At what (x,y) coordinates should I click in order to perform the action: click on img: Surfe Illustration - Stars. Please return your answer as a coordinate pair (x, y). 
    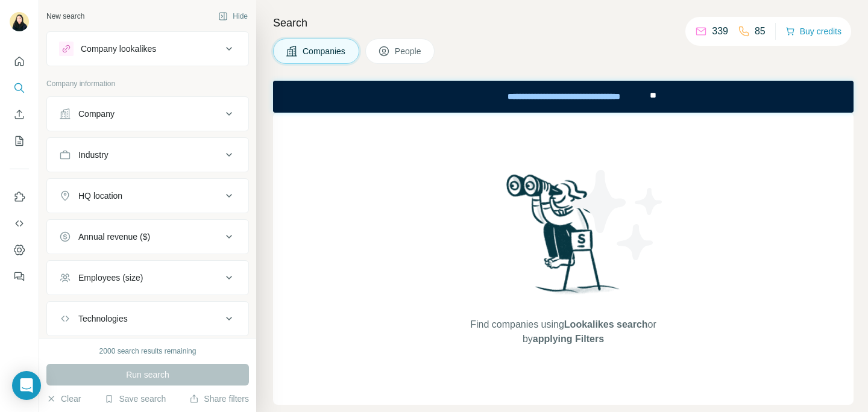
    Looking at the image, I should click on (618, 215).